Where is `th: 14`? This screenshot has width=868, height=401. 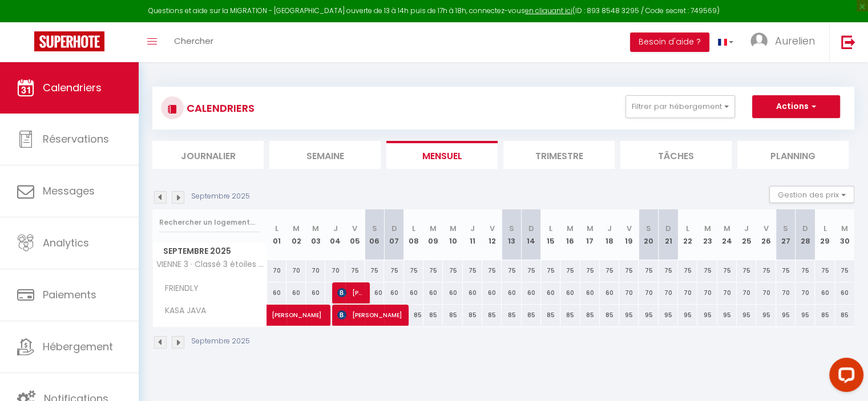 th: 14 is located at coordinates (531, 234).